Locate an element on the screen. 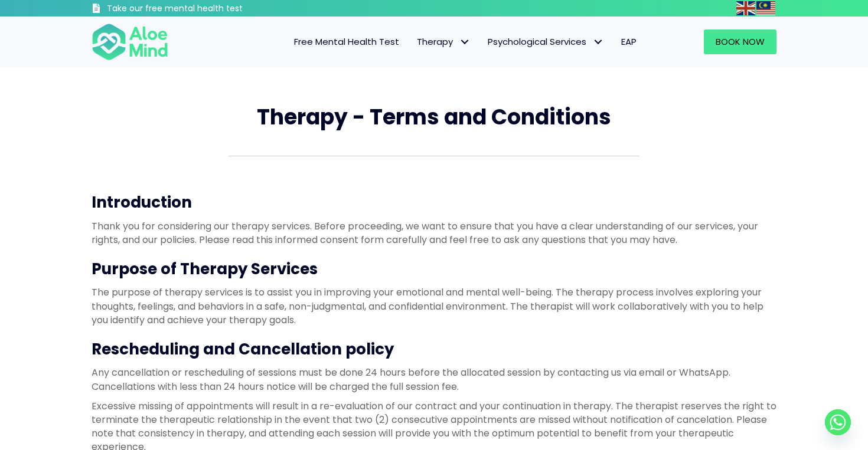 This screenshot has height=450, width=868. h3: Introduction is located at coordinates (434, 202).